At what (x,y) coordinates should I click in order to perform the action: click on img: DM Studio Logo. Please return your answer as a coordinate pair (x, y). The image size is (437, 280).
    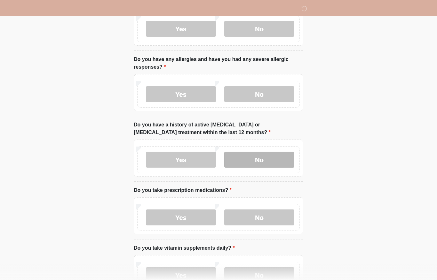
    Looking at the image, I should click on (131, 9).